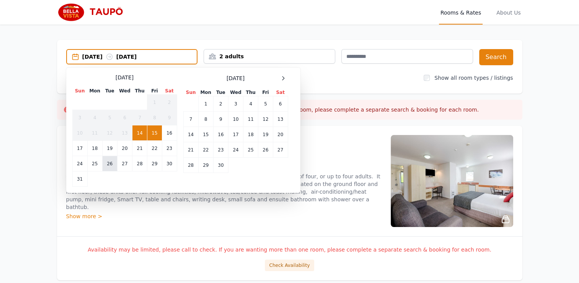 The height and width of the screenshot is (283, 579). What do you see at coordinates (496, 57) in the screenshot?
I see `button: Search` at bounding box center [496, 57].